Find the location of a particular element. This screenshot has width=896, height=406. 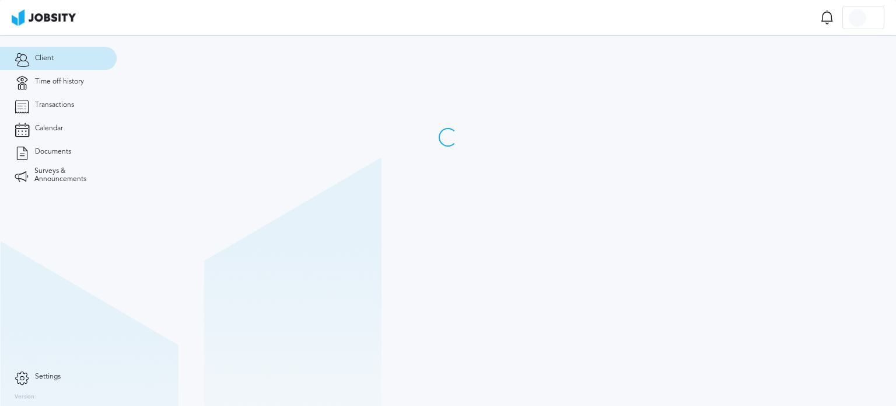

span: Calendar is located at coordinates (49, 128).